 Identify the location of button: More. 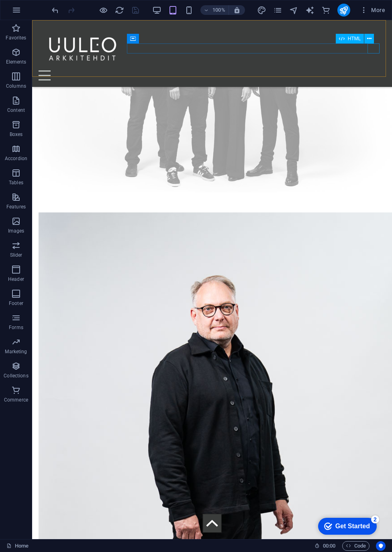
(373, 10).